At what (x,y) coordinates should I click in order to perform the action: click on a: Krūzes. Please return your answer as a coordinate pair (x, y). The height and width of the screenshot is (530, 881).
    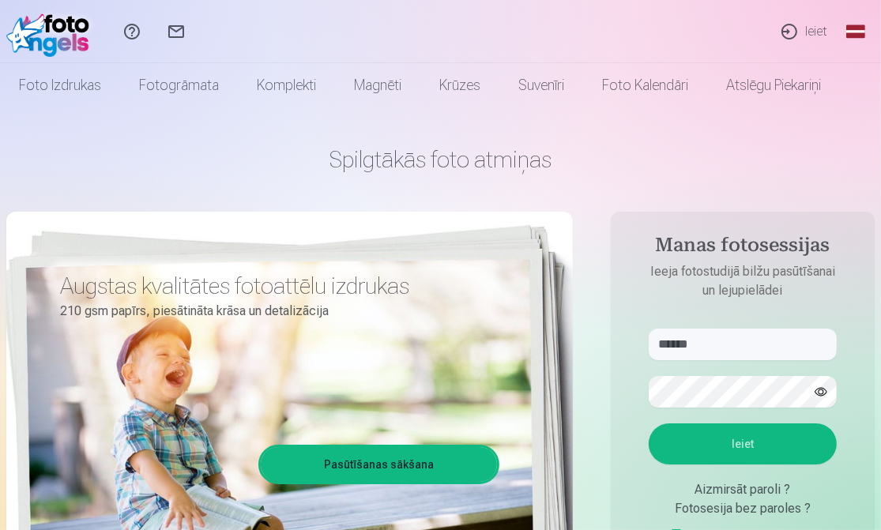
    Looking at the image, I should click on (460, 85).